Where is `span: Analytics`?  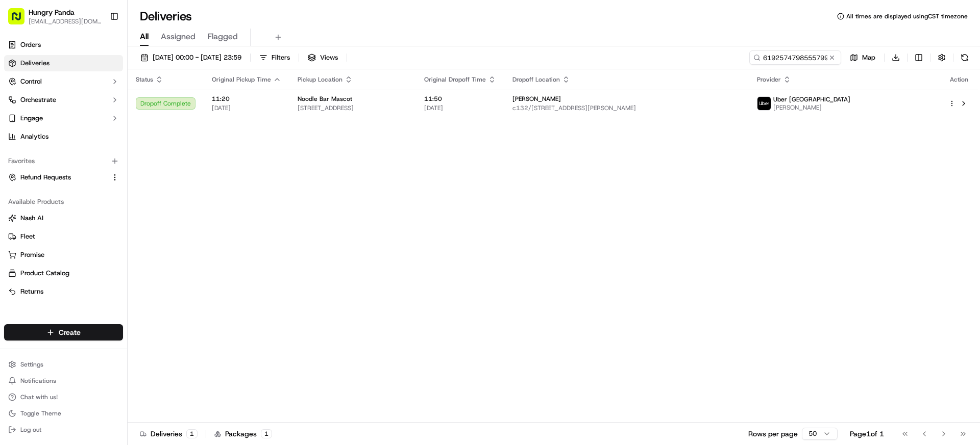 span: Analytics is located at coordinates (34, 136).